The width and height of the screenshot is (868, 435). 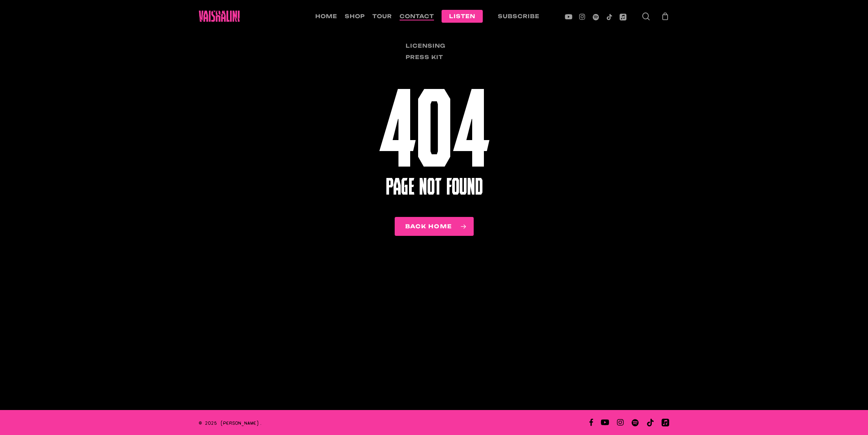 I want to click on a: contact, so click(x=417, y=16).